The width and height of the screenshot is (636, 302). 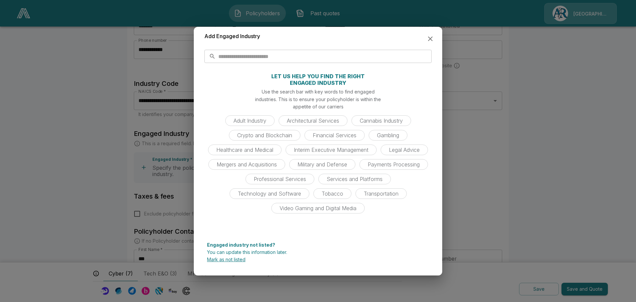 What do you see at coordinates (265, 135) in the screenshot?
I see `span: Crypto and Blockchain` at bounding box center [265, 135].